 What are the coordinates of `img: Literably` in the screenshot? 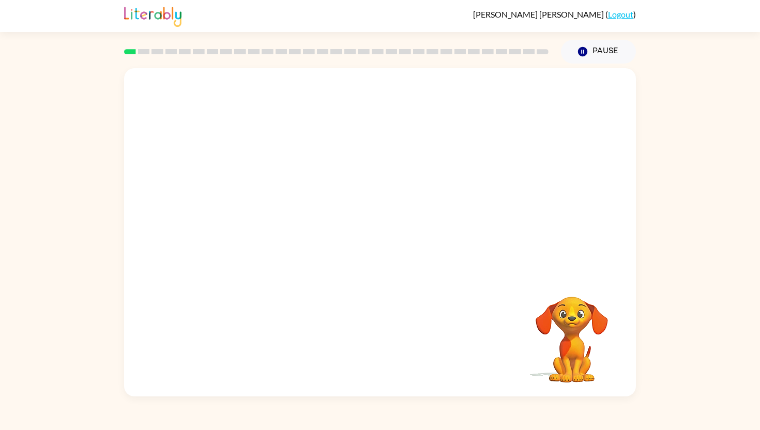 It's located at (153, 16).